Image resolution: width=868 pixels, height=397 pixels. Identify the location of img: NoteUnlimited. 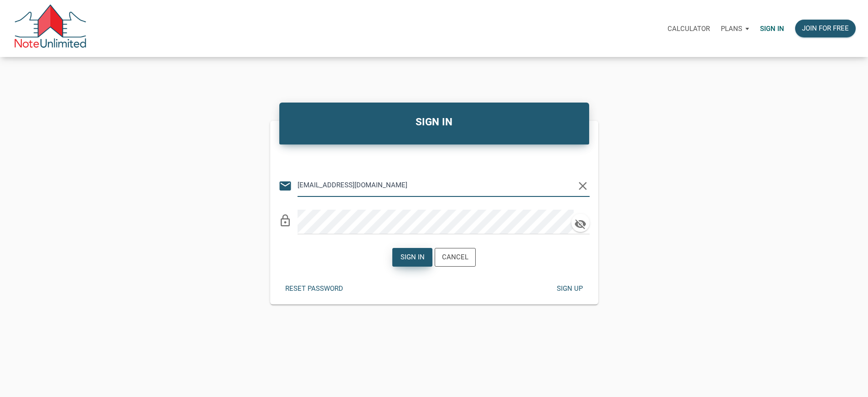
(50, 28).